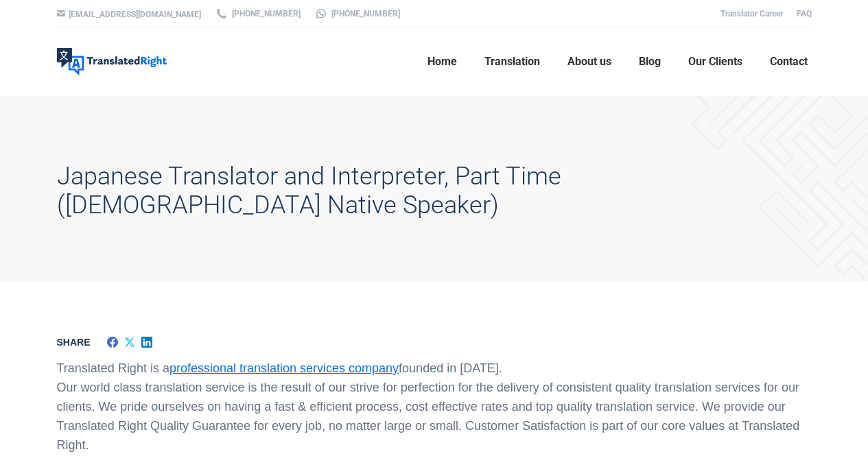 This screenshot has width=868, height=456. I want to click on a: Blog, so click(650, 62).